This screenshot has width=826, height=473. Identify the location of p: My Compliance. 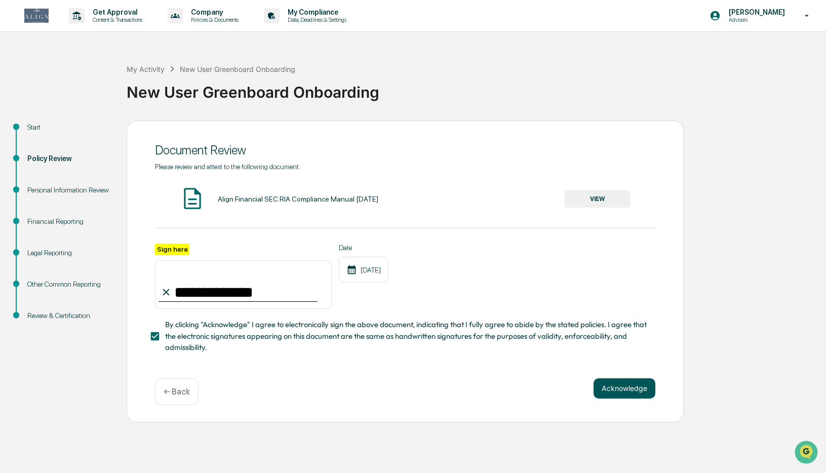
(315, 12).